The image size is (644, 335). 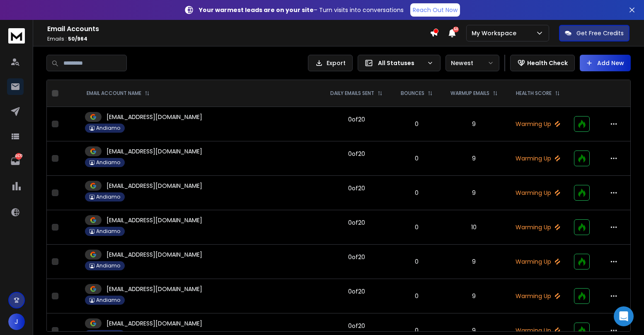 What do you see at coordinates (238, 29) in the screenshot?
I see `h1: Email Accounts` at bounding box center [238, 29].